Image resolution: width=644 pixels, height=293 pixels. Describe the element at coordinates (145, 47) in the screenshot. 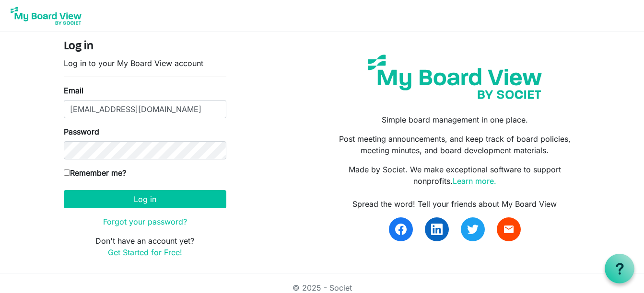

I see `h4: Log in` at that location.